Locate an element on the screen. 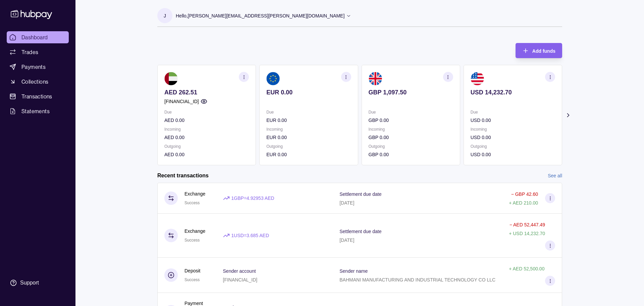  a: Collections is located at coordinates (38, 81).